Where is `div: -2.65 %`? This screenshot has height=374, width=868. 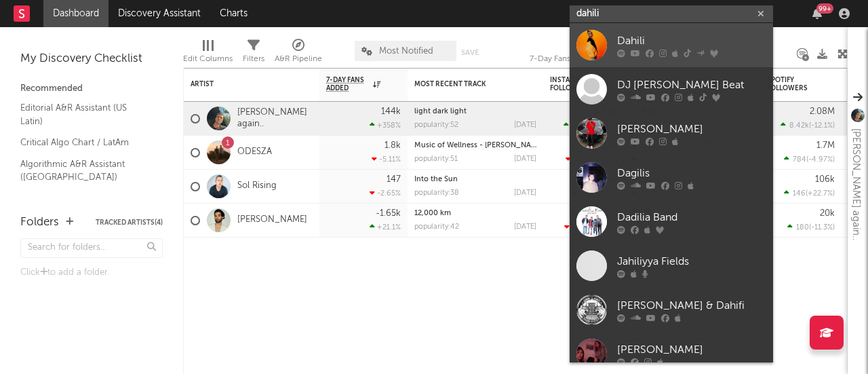 div: -2.65 % is located at coordinates (385, 193).